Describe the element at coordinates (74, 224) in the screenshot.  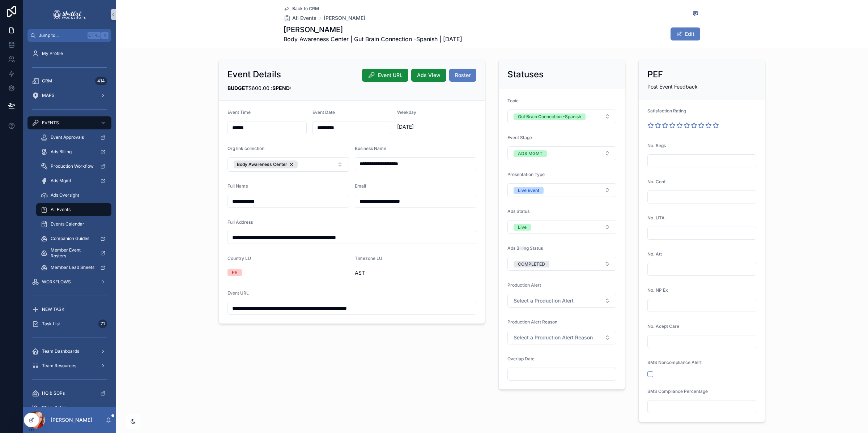
I see `a: Events Calendar` at that location.